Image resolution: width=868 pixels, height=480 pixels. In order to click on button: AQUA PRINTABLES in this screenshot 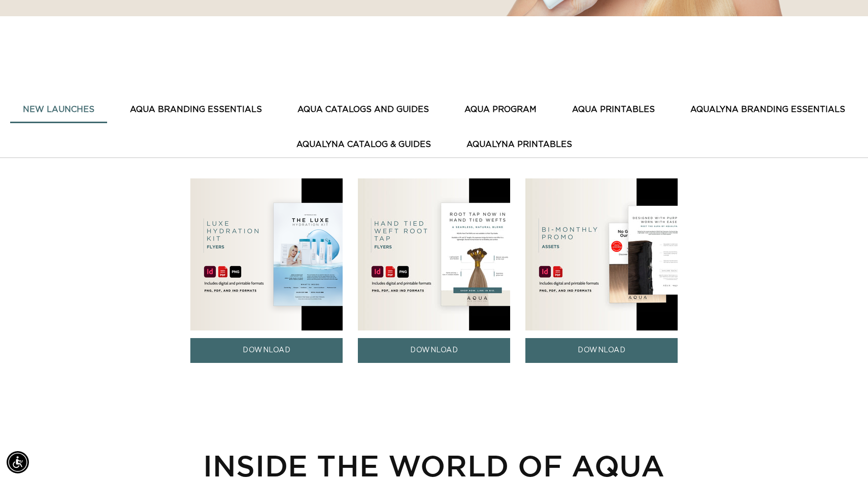, I will do `click(613, 109)`.